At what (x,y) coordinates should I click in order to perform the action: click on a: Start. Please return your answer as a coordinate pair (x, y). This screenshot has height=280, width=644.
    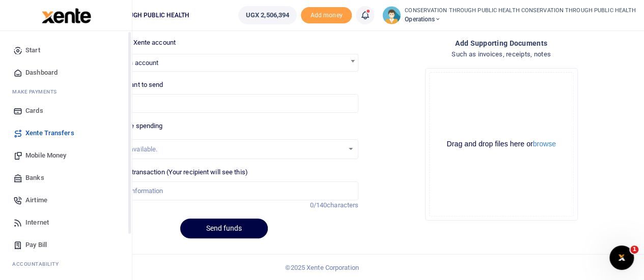
    Looking at the image, I should click on (66, 51).